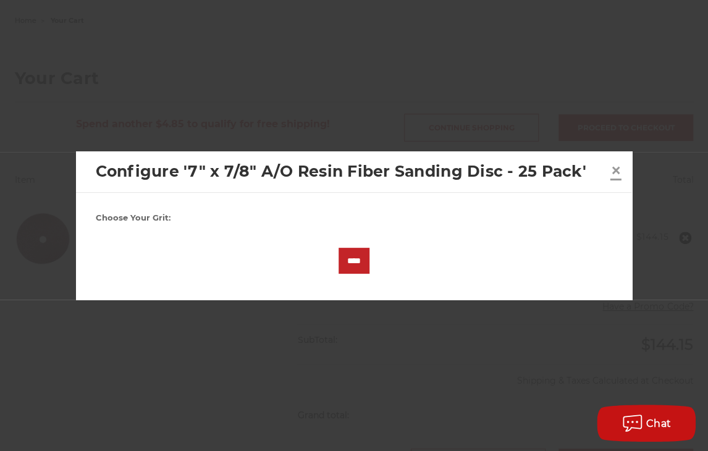 The image size is (708, 451). What do you see at coordinates (354, 218) in the screenshot?
I see `label: Choose Your Grit:` at bounding box center [354, 218].